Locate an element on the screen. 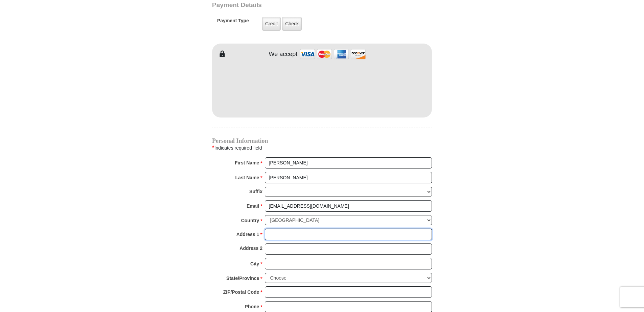  h5: Payment Type is located at coordinates (233, 22).